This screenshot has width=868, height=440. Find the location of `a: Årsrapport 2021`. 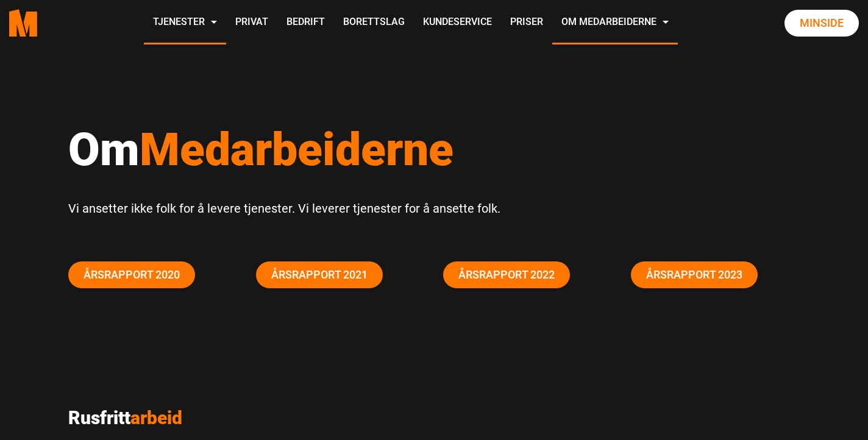

a: Årsrapport 2021 is located at coordinates (320, 275).